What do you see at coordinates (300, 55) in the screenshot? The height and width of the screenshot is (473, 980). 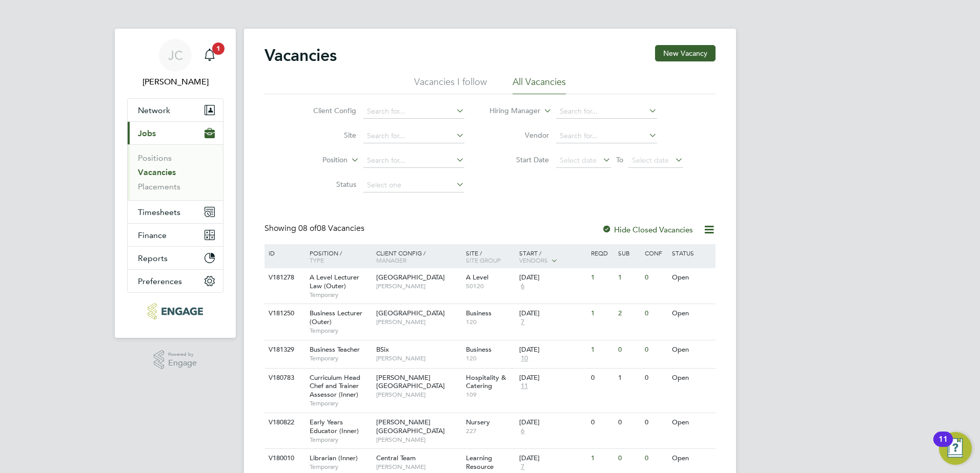 I see `h2: Vacancies` at bounding box center [300, 55].